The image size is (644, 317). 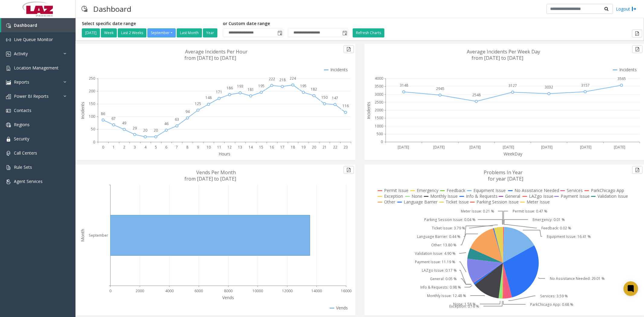 What do you see at coordinates (439, 236) in the screenshot?
I see `text: Language Barrier: 0.44 %` at bounding box center [439, 236].